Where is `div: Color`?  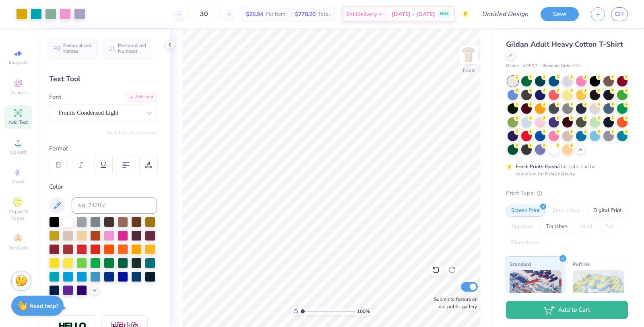 div: Color is located at coordinates (103, 186).